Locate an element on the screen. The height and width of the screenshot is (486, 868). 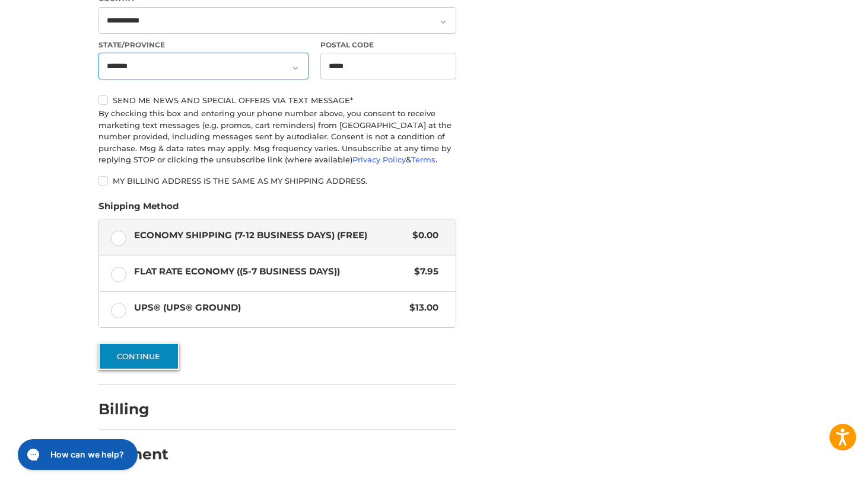
span: Flat Rate Economy ((5-7 Business Days)) is located at coordinates (271, 272).